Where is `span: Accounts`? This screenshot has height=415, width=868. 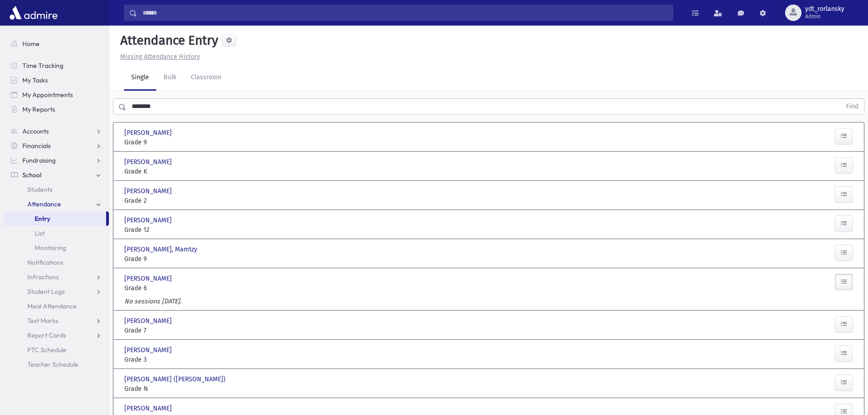 span: Accounts is located at coordinates (35, 132).